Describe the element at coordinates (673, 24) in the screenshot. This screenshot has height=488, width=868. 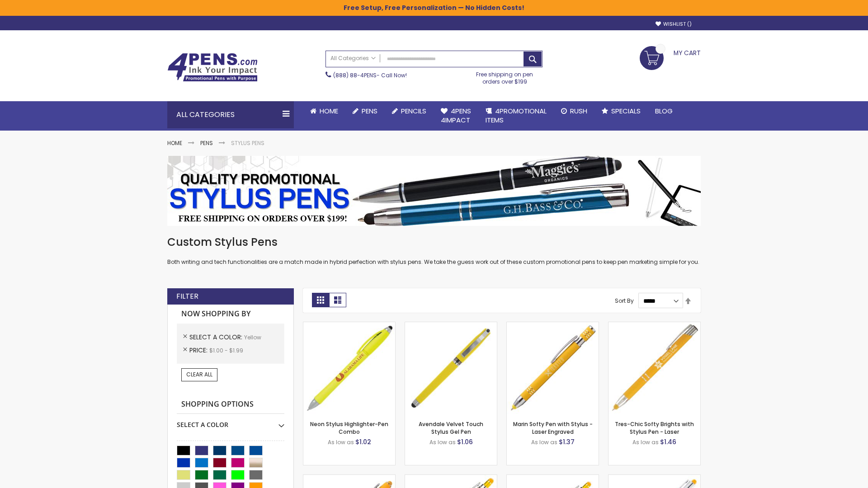
I see `a: Wishlist` at that location.